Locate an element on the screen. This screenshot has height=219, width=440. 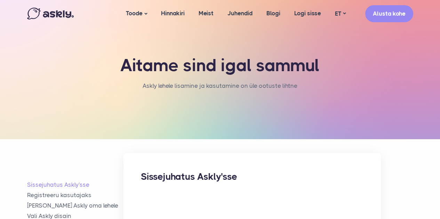
a: Alusta kohe is located at coordinates (389, 14).